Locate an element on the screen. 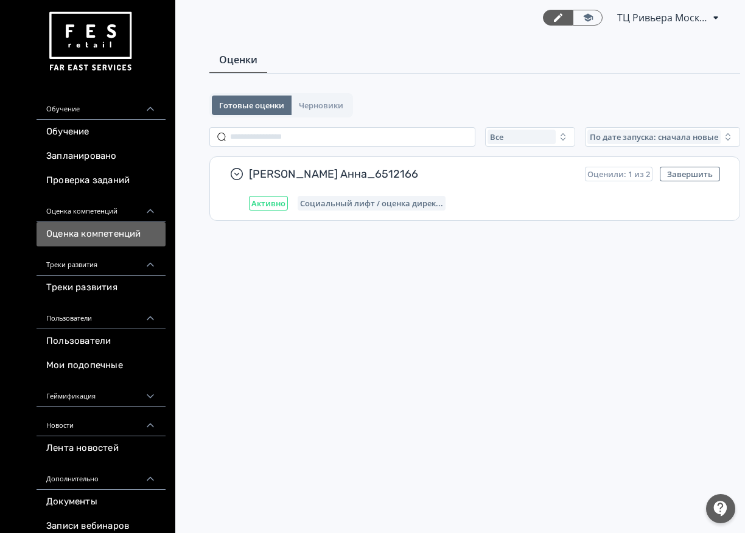  button: Черновики is located at coordinates (321, 105).